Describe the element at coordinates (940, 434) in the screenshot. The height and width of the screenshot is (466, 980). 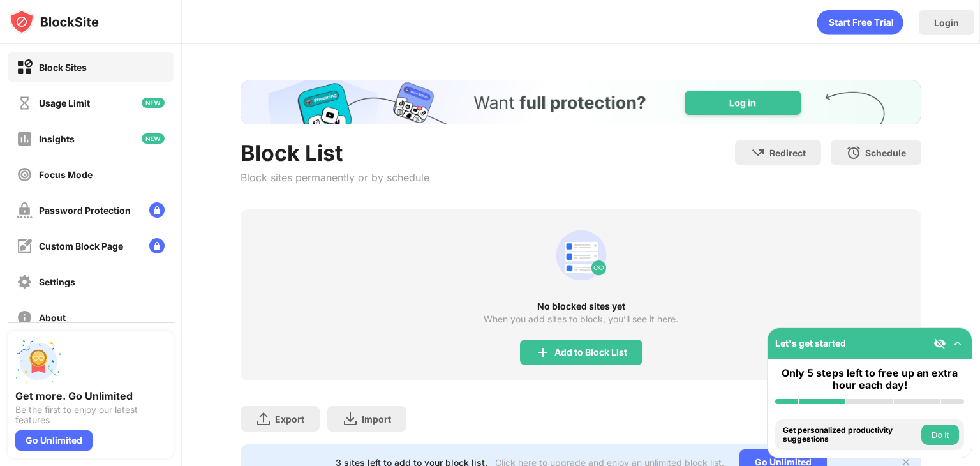
I see `button: Do it` at that location.